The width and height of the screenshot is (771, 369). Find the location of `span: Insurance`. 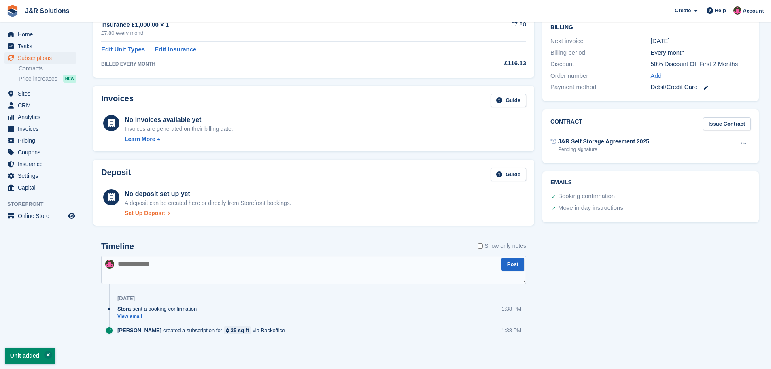

span: Insurance is located at coordinates (42, 164).